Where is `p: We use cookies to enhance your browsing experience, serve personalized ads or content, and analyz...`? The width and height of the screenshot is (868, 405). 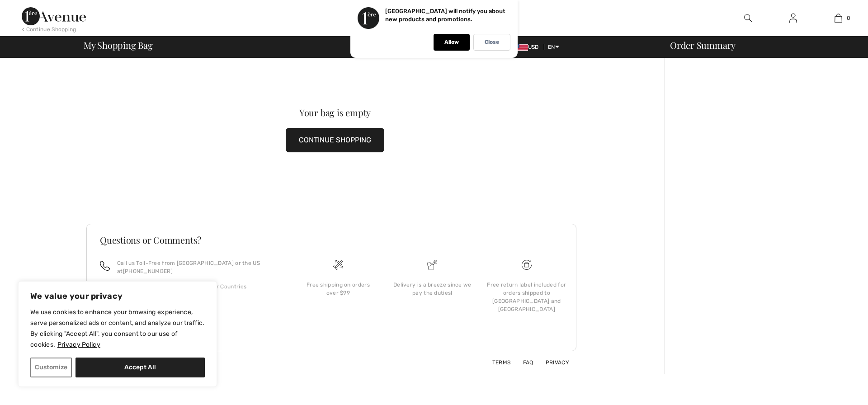 p: We use cookies to enhance your browsing experience, serve personalized ads or content, and analyz... is located at coordinates (118, 329).